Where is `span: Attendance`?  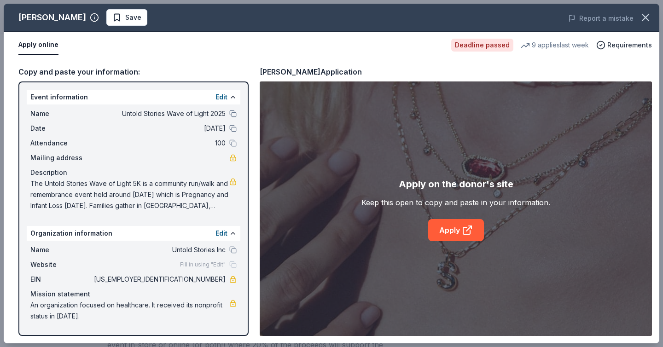
span: Attendance is located at coordinates (61, 143).